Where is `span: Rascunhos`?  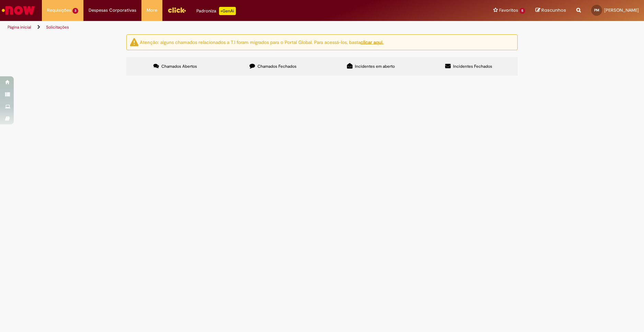 span: Rascunhos is located at coordinates (554, 10).